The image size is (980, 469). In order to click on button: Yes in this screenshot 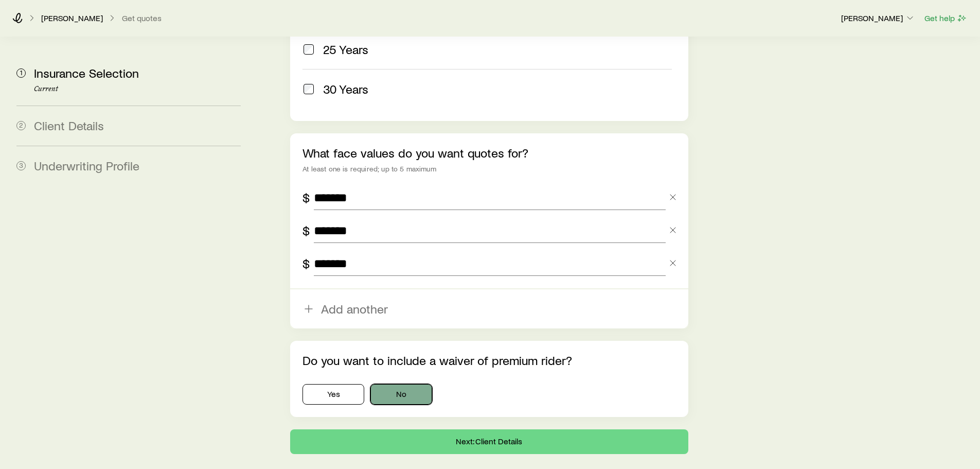, I will do `click(333, 394)`.